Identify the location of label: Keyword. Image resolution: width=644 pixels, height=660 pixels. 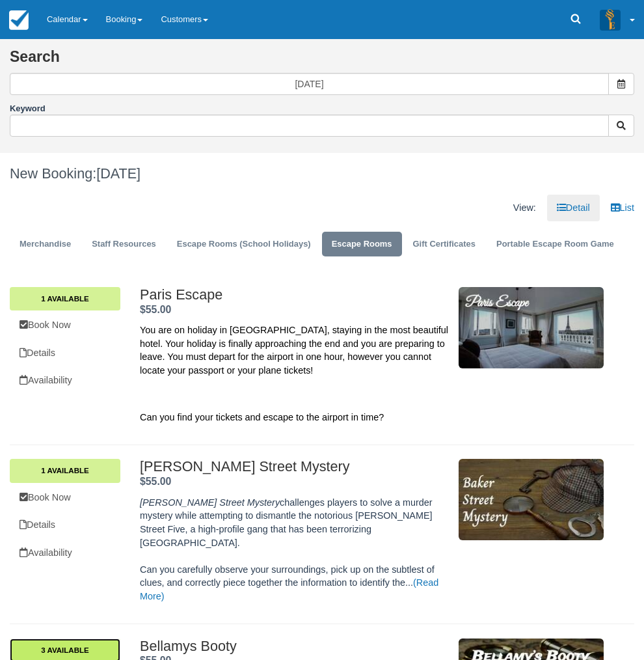
(27, 108).